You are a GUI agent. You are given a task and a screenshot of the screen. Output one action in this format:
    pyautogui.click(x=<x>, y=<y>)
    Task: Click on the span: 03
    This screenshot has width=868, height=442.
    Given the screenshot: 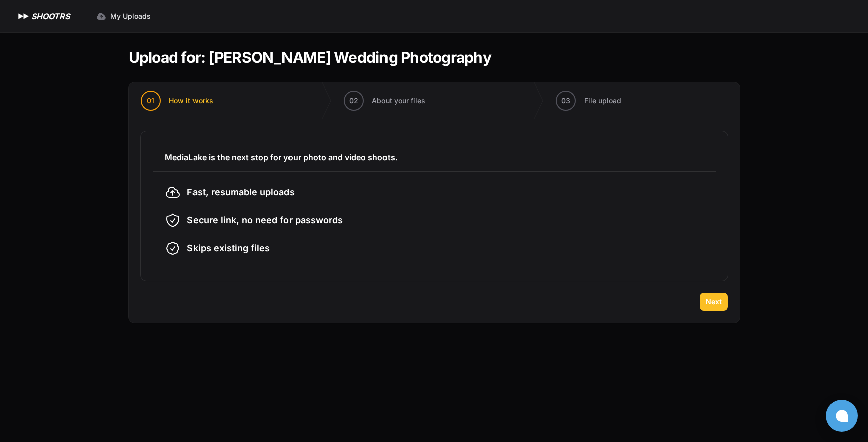 What is the action you would take?
    pyautogui.click(x=566, y=100)
    